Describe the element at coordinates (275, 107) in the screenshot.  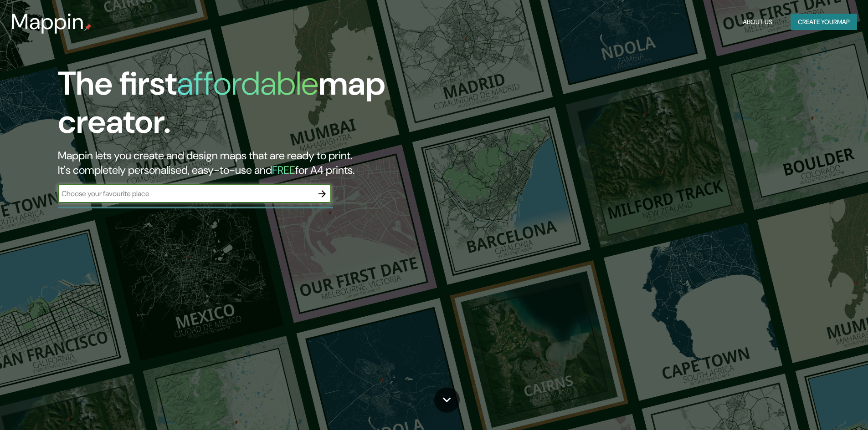
I see `h1: The first map creator.` at that location.